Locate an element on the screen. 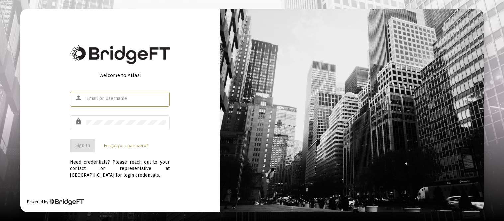 This screenshot has width=504, height=221. mat-icon: lock is located at coordinates (79, 122).